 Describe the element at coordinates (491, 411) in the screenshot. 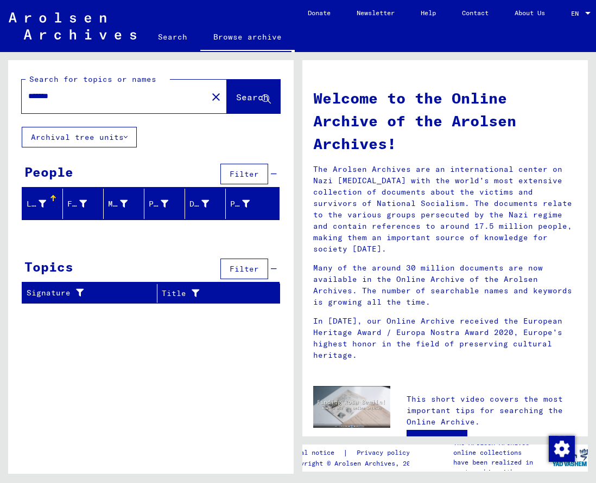

I see `p: This short video covers the most important tips for searching the Online Archive.` at that location.